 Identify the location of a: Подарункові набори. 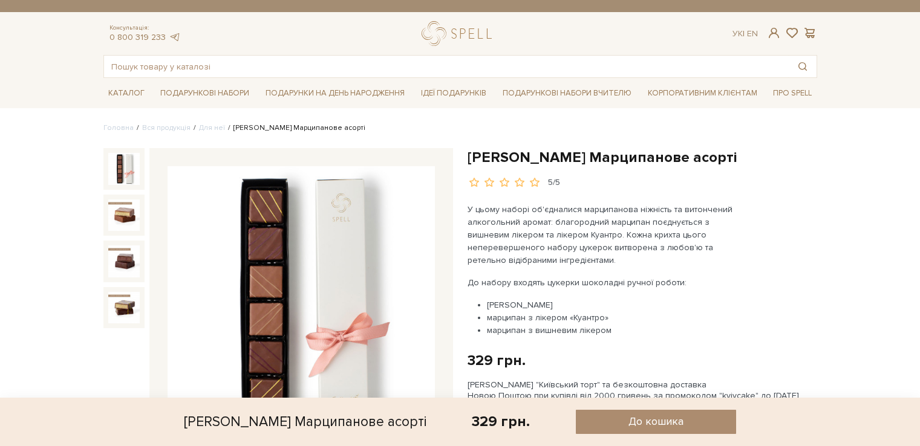
(204, 93).